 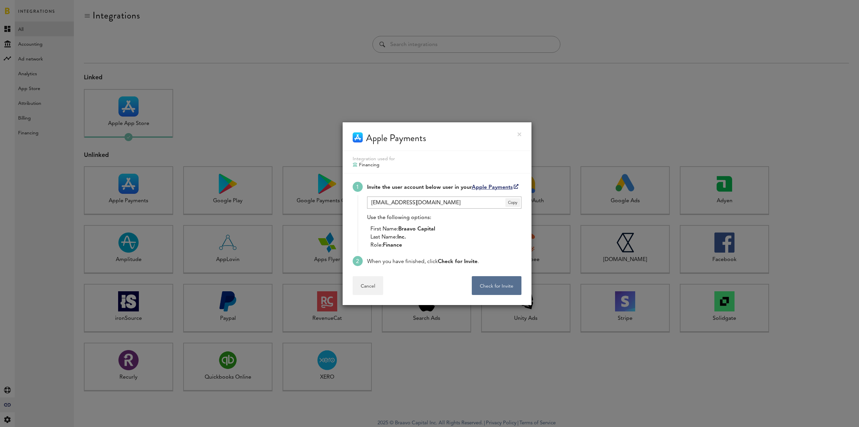 What do you see at coordinates (446, 245) in the screenshot?
I see `li: Role:` at bounding box center [446, 245].